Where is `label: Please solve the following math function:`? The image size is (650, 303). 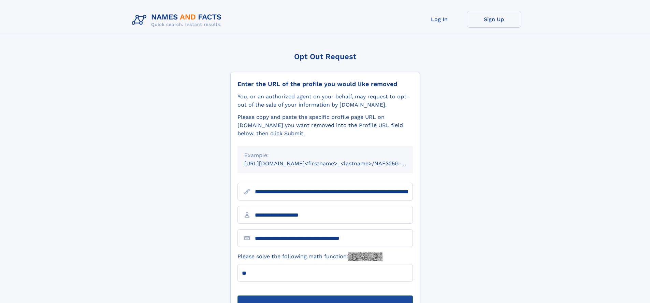 label: Please solve the following math function: is located at coordinates (310, 257).